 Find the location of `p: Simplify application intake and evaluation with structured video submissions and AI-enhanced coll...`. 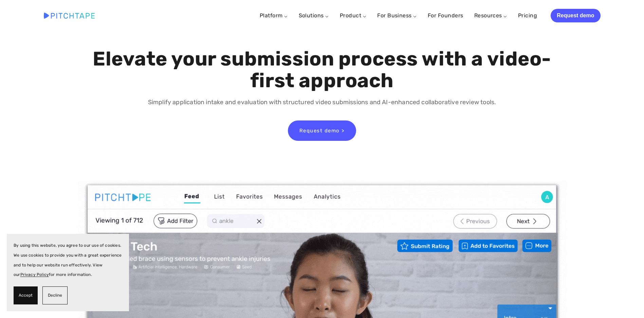

p: Simplify application intake and evaluation with structured video submissions and AI-enhanced coll... is located at coordinates (322, 102).